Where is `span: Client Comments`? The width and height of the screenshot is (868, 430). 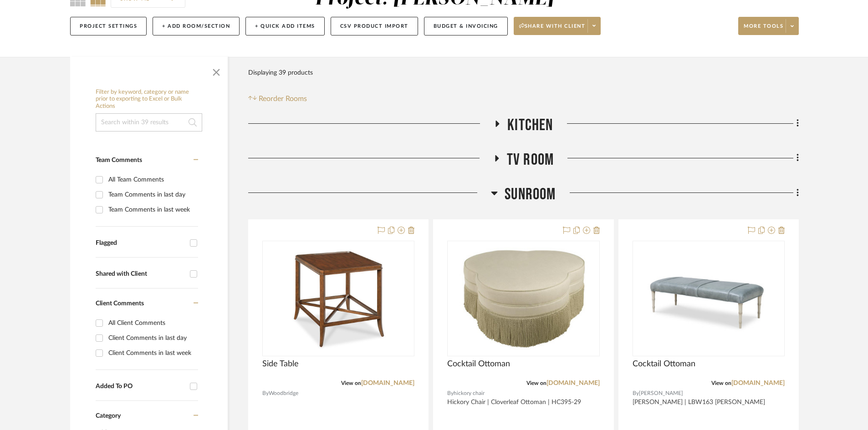
span: Client Comments is located at coordinates (120, 303).